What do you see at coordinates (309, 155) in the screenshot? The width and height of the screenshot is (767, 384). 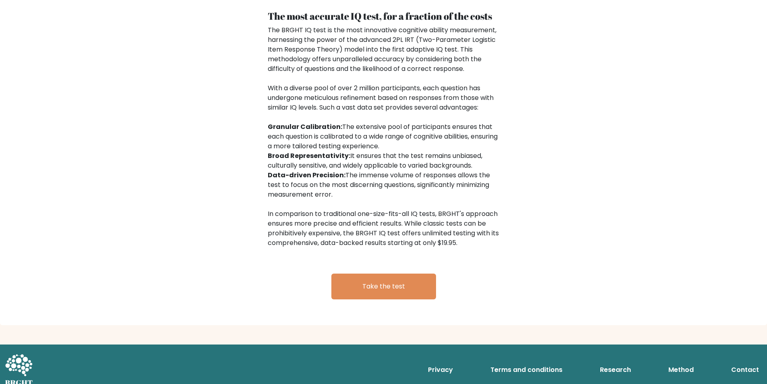 I see `b: Broad Representativity:` at bounding box center [309, 155].